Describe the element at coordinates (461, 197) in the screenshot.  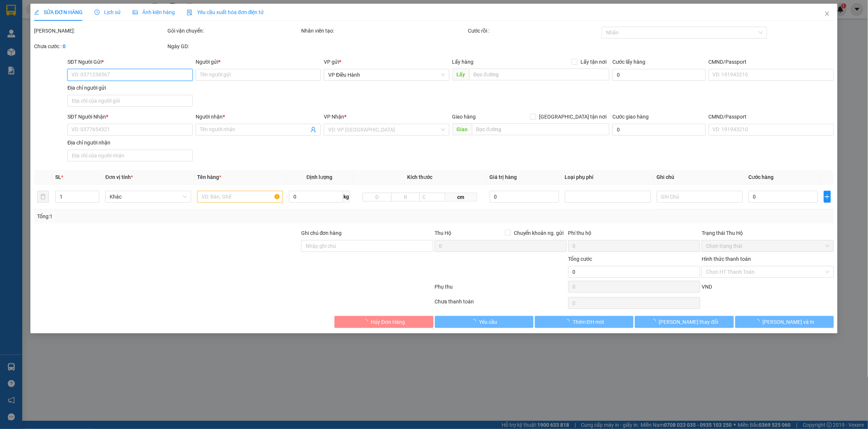
I see `span: cm` at that location.